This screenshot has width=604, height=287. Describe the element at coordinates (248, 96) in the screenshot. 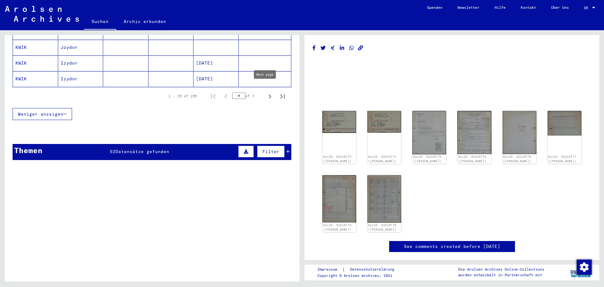

I see `div: of 7` at that location.